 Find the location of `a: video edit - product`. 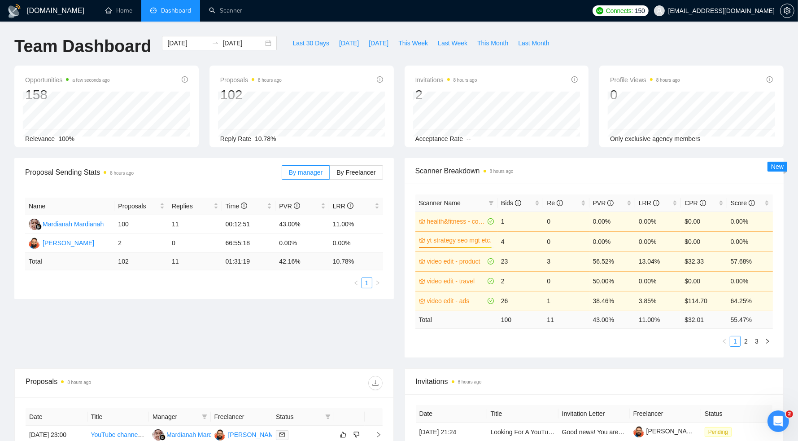

a: video edit - product is located at coordinates (456, 261).